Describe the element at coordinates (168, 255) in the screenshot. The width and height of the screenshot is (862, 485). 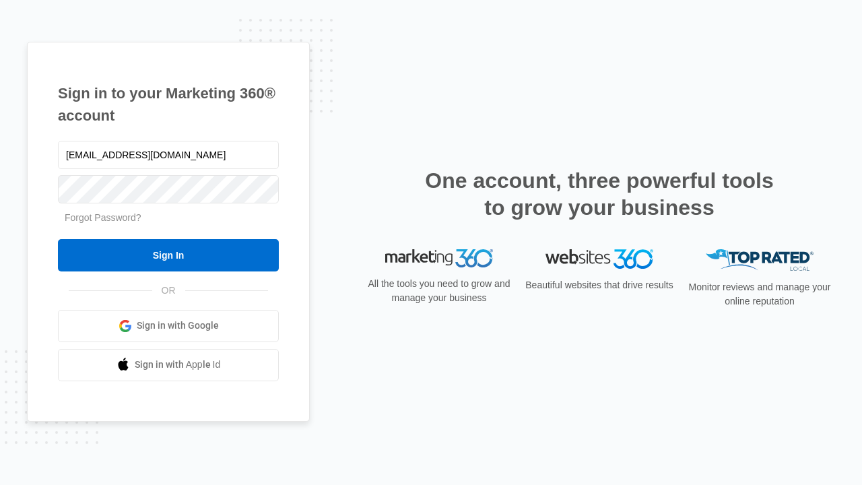
I see `input: Sign In` at that location.